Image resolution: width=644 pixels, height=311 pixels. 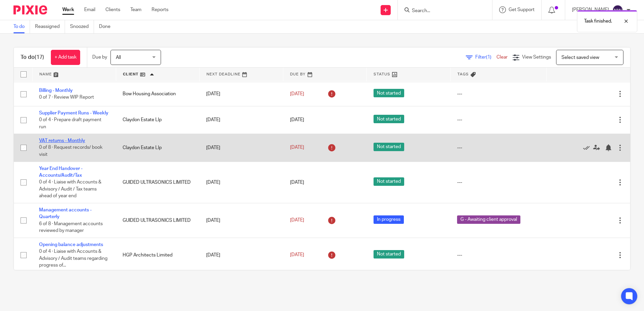 What do you see at coordinates (62, 141) in the screenshot?
I see `a: VAT returns - Monthly` at bounding box center [62, 141].